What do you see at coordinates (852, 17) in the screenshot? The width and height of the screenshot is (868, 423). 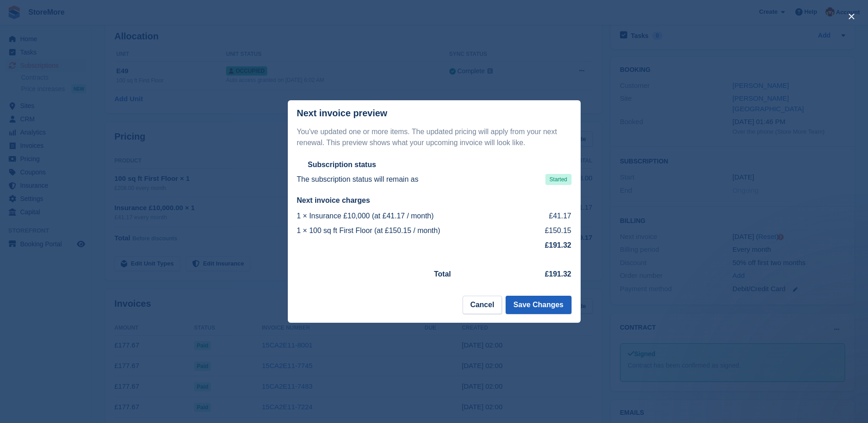 I see `button: close` at bounding box center [852, 17].